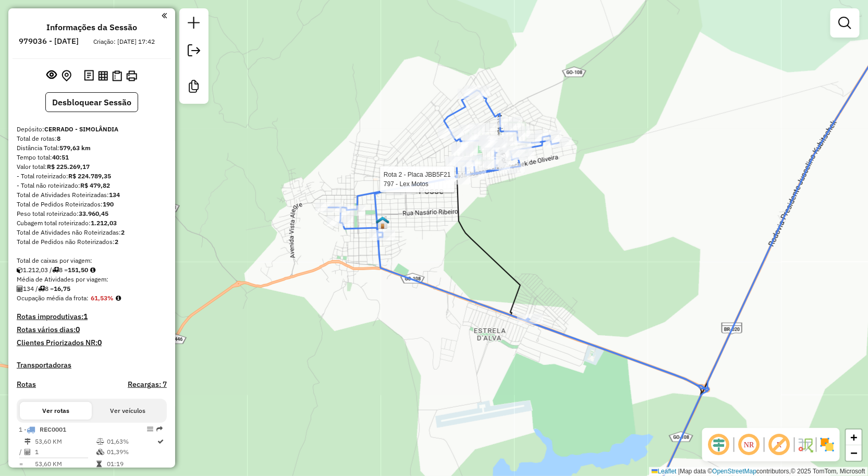 The height and width of the screenshot is (476, 868). I want to click on h4: Rotas, so click(26, 384).